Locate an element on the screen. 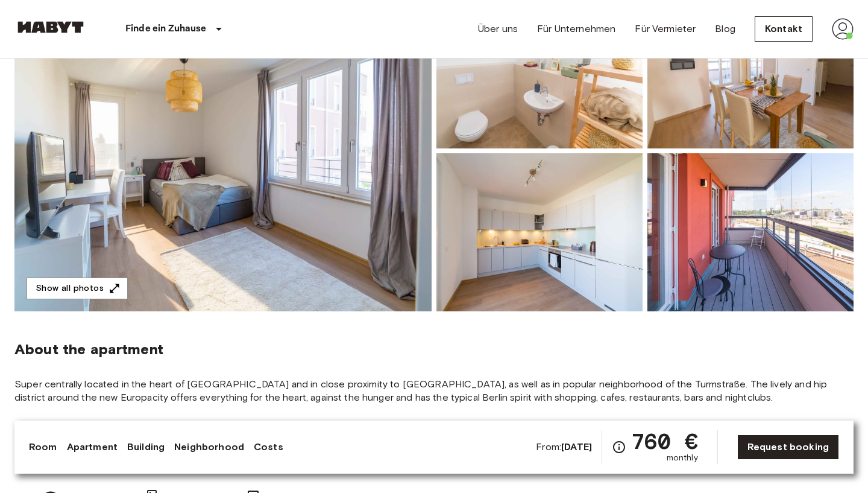 The width and height of the screenshot is (868, 493). a: Für Unternehmen is located at coordinates (576, 29).